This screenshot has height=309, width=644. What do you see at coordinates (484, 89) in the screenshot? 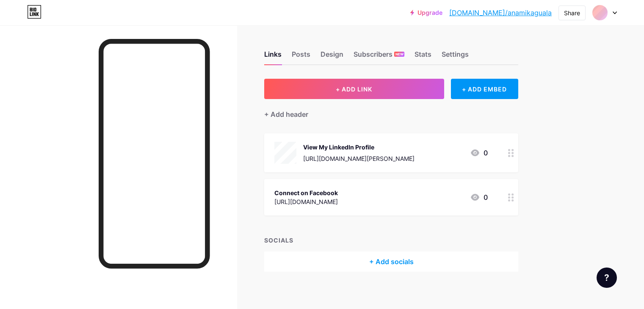
I see `div: + ADD EMBED` at bounding box center [484, 89].